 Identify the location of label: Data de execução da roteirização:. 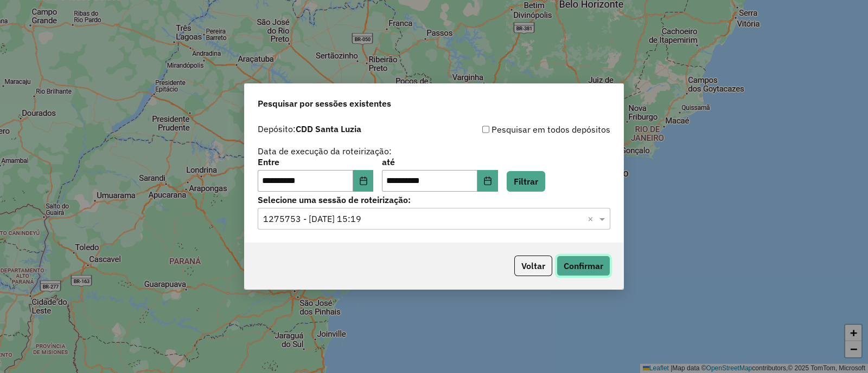
(325, 151).